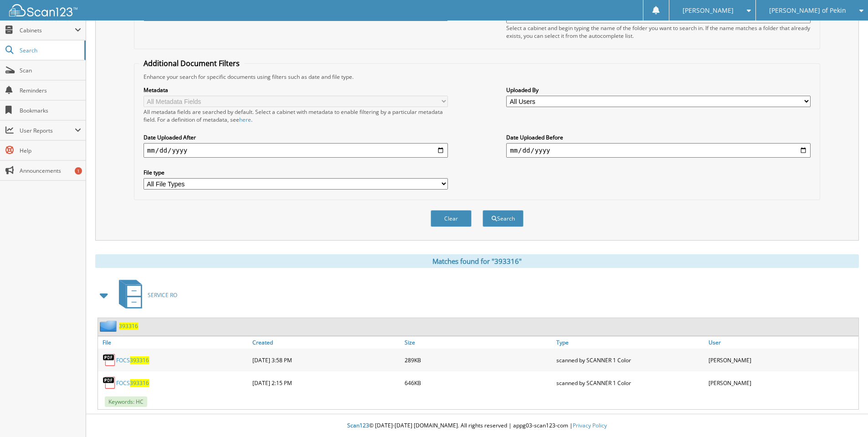 This screenshot has width=868, height=437. I want to click on span: Scan, so click(50, 70).